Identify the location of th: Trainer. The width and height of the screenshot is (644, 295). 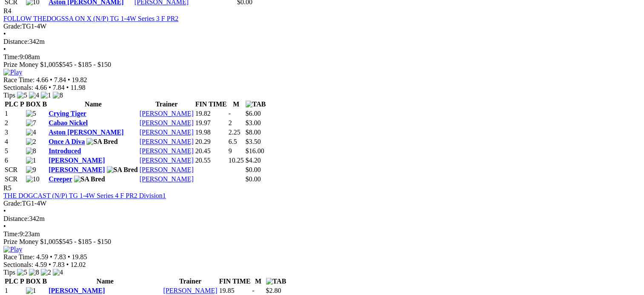
(166, 104).